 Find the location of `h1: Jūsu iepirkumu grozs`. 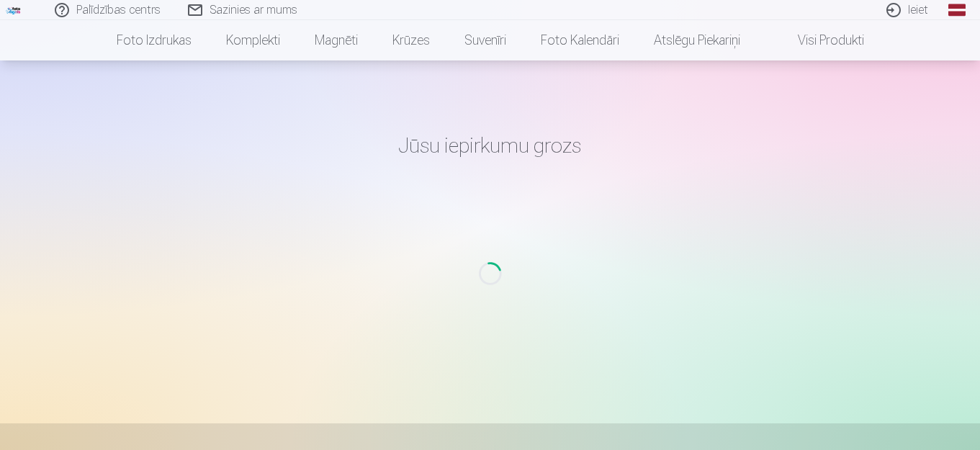

h1: Jūsu iepirkumu grozs is located at coordinates (490, 146).